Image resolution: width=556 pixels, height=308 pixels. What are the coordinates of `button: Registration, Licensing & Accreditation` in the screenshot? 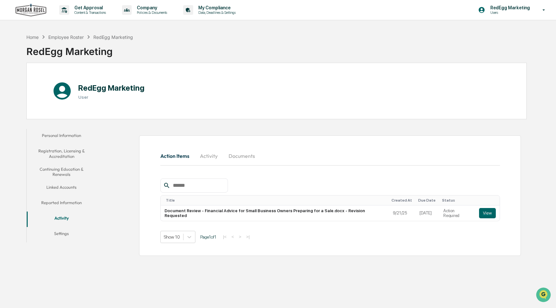 It's located at (61, 153).